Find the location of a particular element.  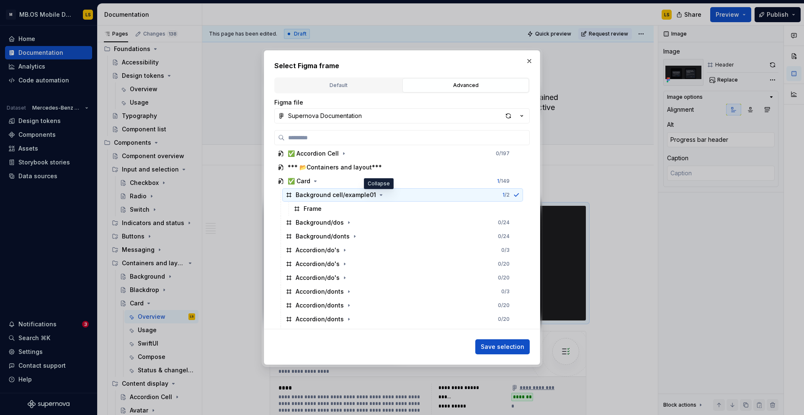

label: Figma file is located at coordinates (288, 103).